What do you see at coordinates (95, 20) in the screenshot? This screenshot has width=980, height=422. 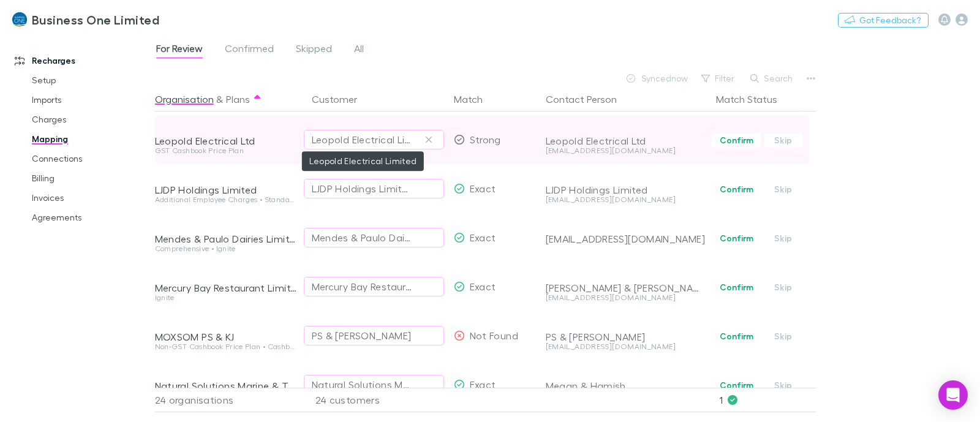 I see `h3: Business One Limited` at bounding box center [95, 20].